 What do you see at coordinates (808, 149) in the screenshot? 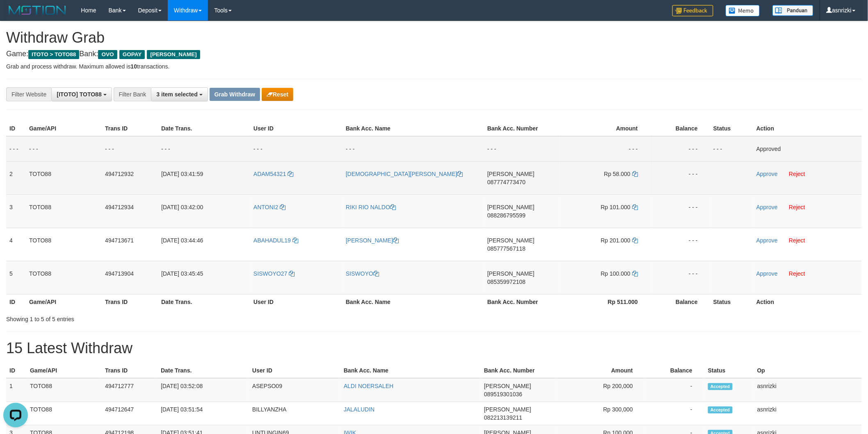
I see `td: Approved` at bounding box center [808, 149].